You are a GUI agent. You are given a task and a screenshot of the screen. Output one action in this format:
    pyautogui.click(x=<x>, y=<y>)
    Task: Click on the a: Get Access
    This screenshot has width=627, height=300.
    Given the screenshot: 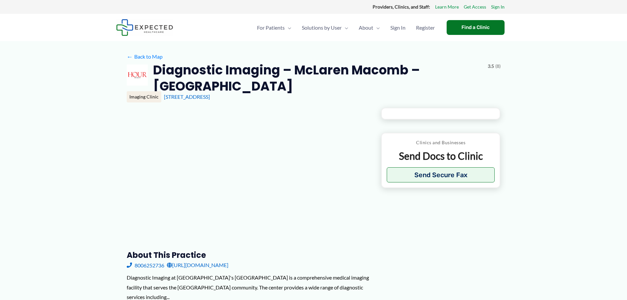 What is the action you would take?
    pyautogui.click(x=475, y=7)
    